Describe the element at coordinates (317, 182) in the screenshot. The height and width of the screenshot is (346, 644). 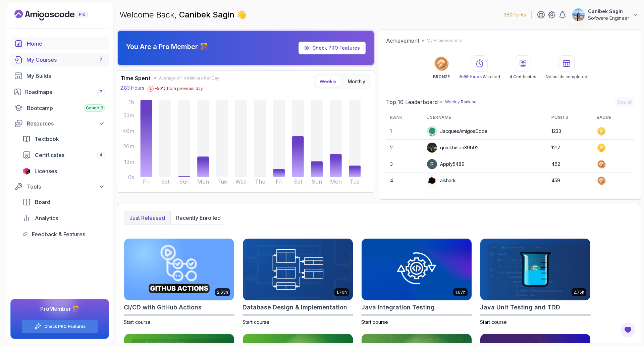
I see `tspan: Sun` at that location.